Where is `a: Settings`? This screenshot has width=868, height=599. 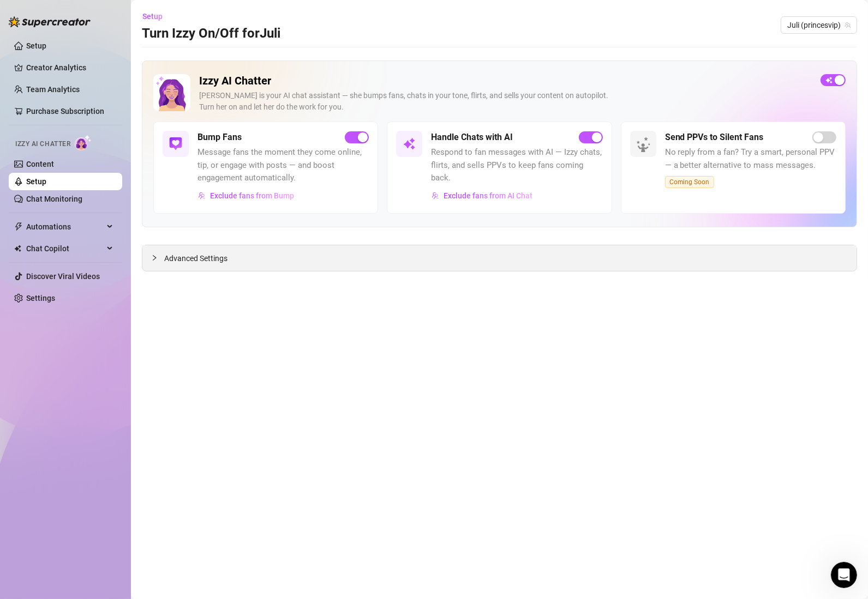
a: Settings is located at coordinates (40, 298).